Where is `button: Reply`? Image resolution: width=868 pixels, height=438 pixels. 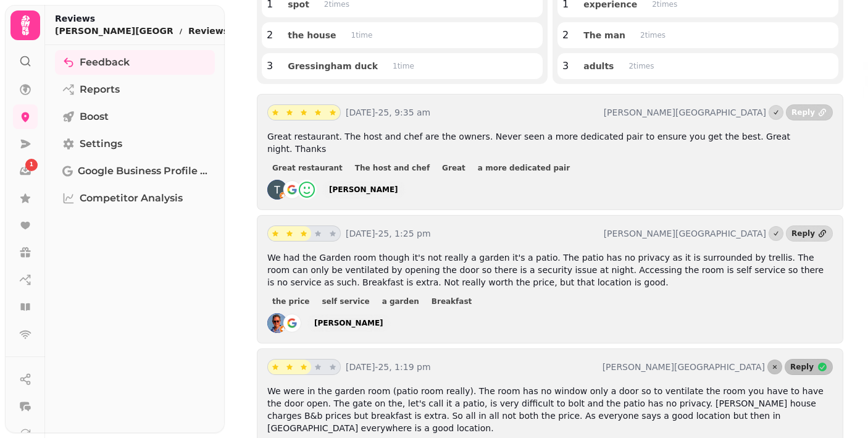
button: Reply is located at coordinates (809, 367).